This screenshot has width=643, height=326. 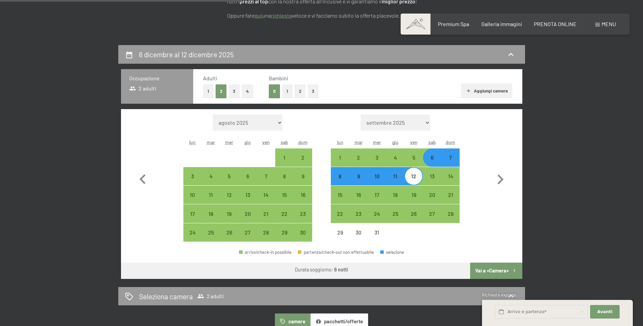 I want to click on span: Galleria immagini, so click(x=502, y=24).